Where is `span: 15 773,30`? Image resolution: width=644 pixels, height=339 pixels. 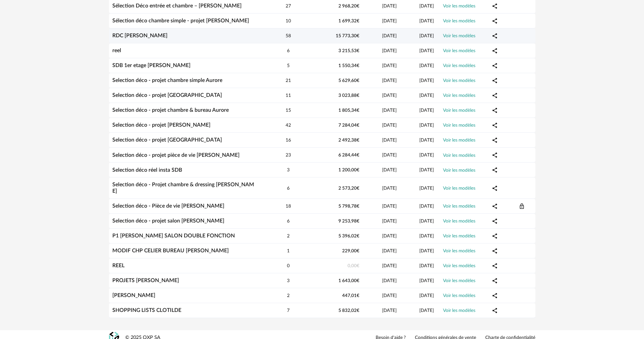 span: 15 773,30 is located at coordinates (347, 36).